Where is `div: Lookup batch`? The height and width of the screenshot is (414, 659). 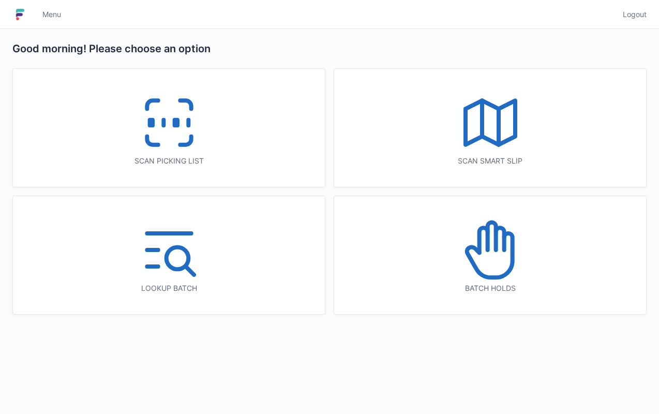
div: Lookup batch is located at coordinates (169, 288).